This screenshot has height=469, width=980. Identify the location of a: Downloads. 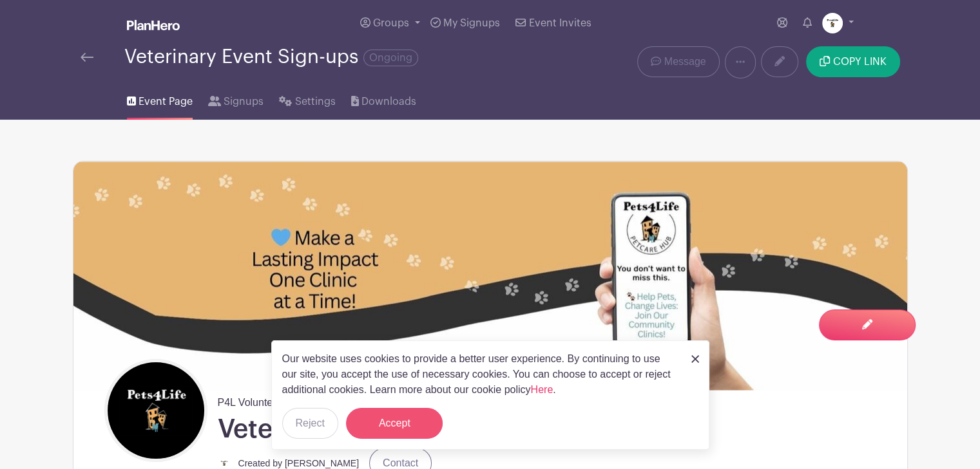
(383, 99).